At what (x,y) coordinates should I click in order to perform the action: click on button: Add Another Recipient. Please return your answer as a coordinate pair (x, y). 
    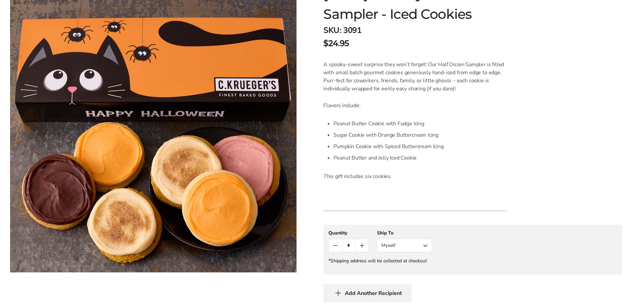
    Looking at the image, I should click on (368, 293).